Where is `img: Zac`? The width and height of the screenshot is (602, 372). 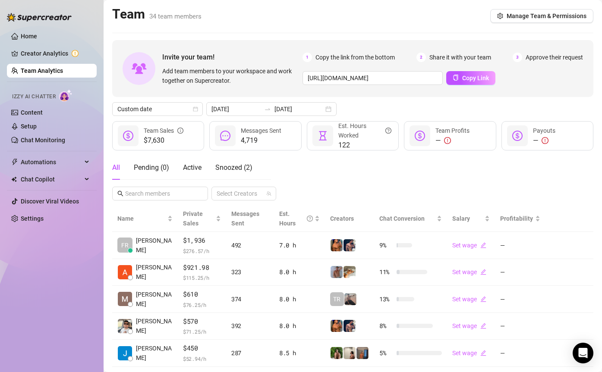 img: Zac is located at coordinates (349, 272).